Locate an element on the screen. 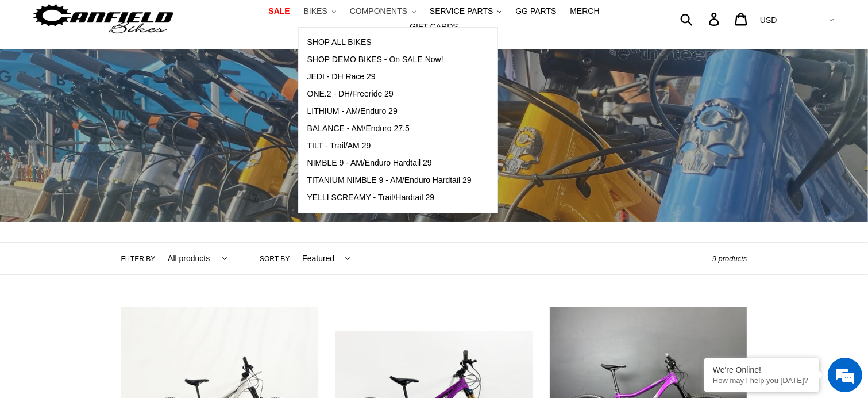  input: Search is located at coordinates (701, 19).